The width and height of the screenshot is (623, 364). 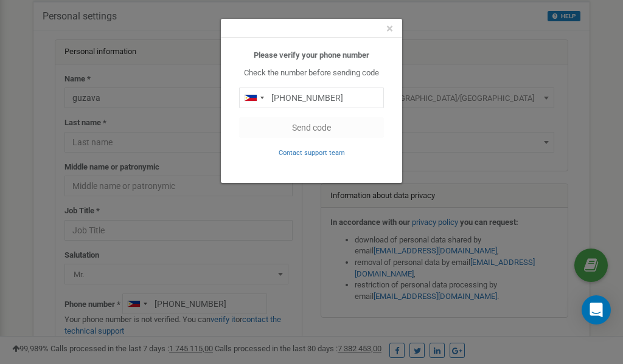 I want to click on input: 0905 123 4567, so click(x=312, y=98).